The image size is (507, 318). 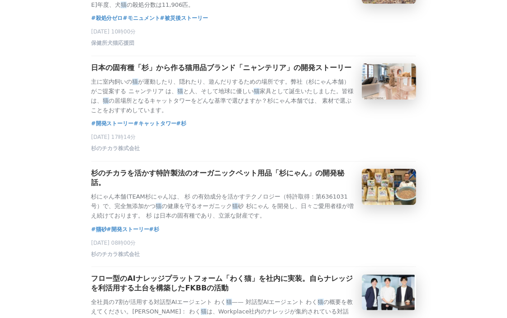 I want to click on a: #キャットタワー, so click(x=155, y=124).